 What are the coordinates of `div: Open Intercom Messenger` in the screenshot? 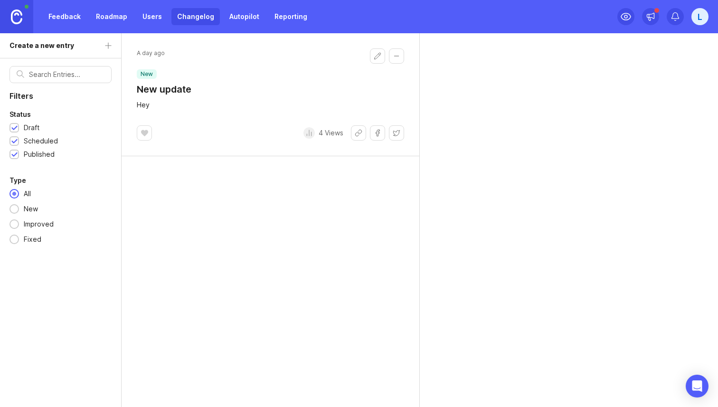 It's located at (697, 386).